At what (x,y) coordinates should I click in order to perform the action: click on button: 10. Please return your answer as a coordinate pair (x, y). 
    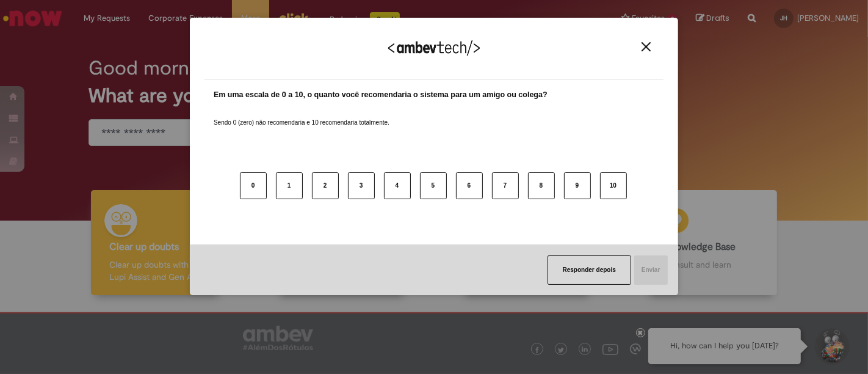
    Looking at the image, I should click on (614, 186).